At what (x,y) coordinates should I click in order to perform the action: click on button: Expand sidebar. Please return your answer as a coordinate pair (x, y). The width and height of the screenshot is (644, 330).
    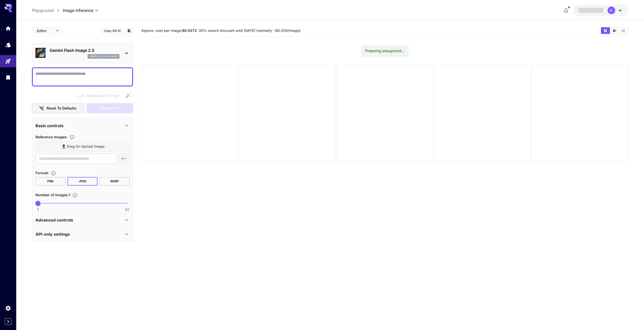
    Looking at the image, I should click on (8, 322).